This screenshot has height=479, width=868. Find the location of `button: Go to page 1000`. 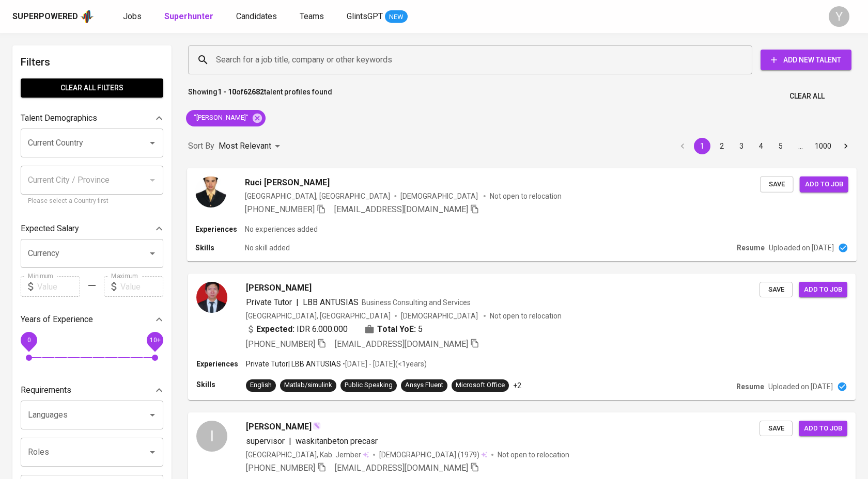

button: Go to page 1000 is located at coordinates (823, 146).